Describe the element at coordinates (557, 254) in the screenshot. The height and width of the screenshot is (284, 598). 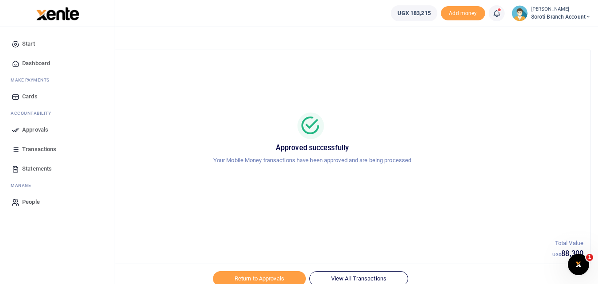
I see `small: UGX` at that location.